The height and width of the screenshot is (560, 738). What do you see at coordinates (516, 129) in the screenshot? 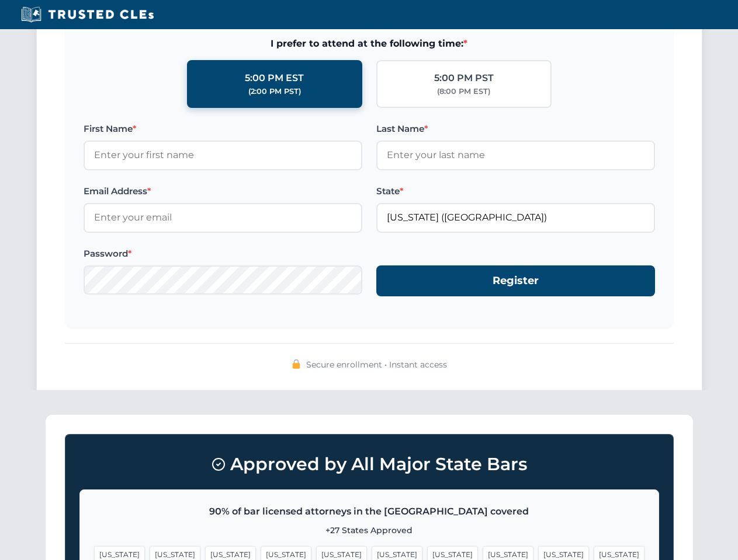
I see `label: Last Name` at bounding box center [516, 129].